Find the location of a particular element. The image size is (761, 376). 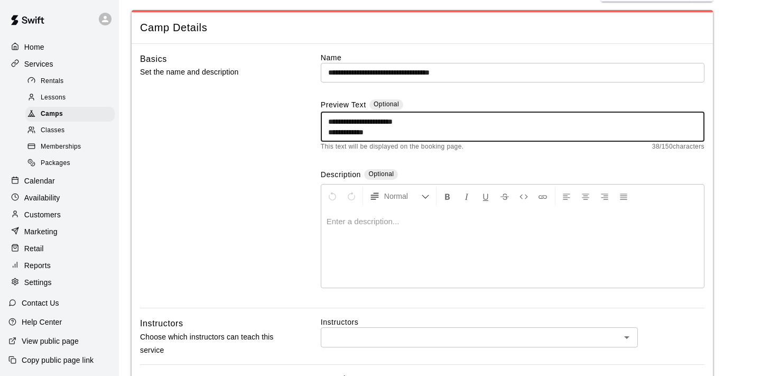

button: Format Bold is located at coordinates (447, 196).